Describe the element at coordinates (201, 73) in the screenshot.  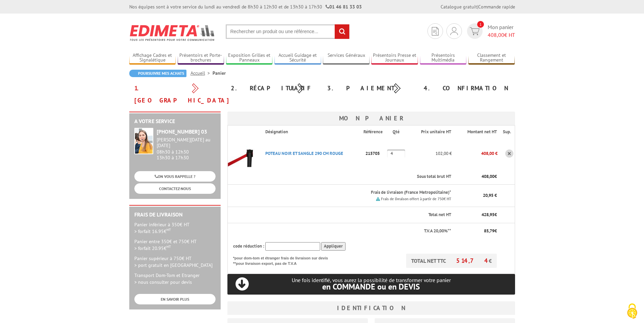
I see `a: Accueil` at that location.